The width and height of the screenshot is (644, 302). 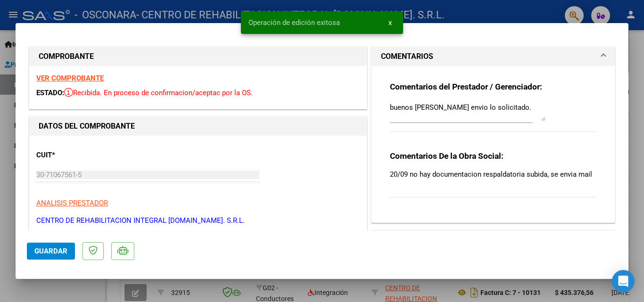 What do you see at coordinates (493, 240) in the screenshot?
I see `mat-expansion-panel-header: PREAPROBACIÓN PARA INTEGRACION` at bounding box center [493, 240].